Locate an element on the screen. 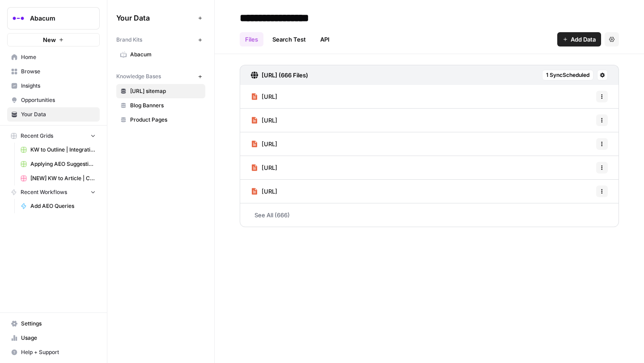  span: Help + Support is located at coordinates (58, 353).